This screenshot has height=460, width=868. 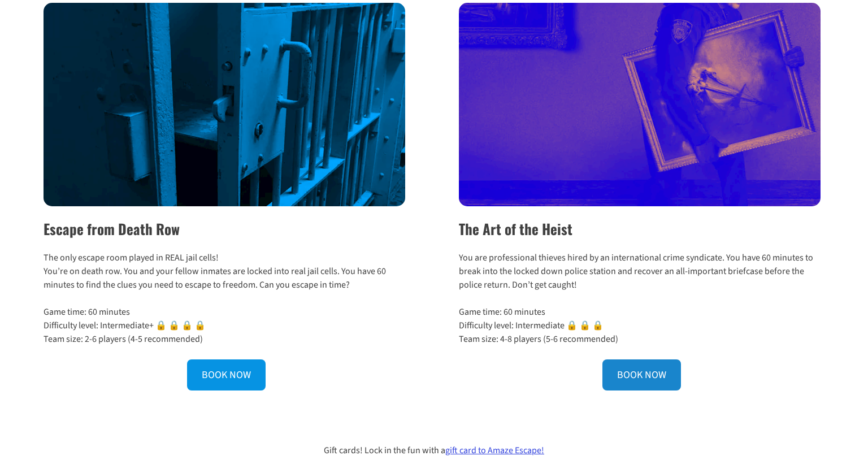 What do you see at coordinates (226, 325) in the screenshot?
I see `p: Game time: 60 minutes Difficulty level: Intermediate+ 🔒 🔒 🔒 🔒 Team size: 2-6 players (4-5 recomme...` at bounding box center [226, 325].